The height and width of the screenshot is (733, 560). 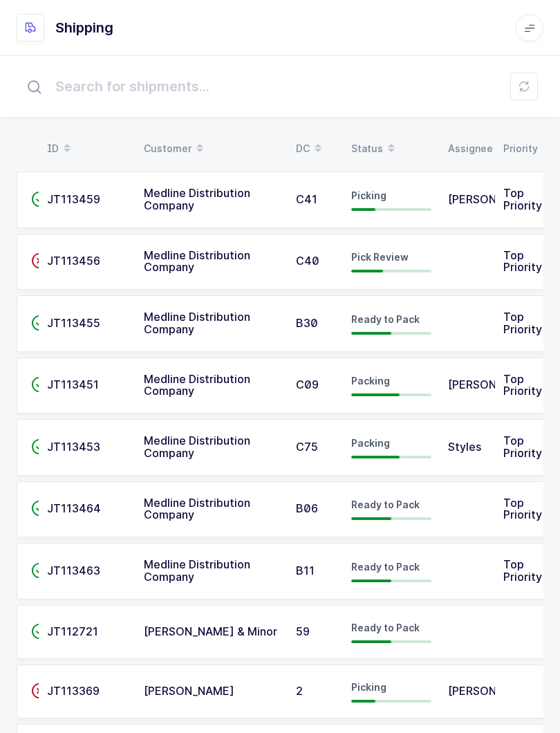 What do you see at coordinates (85, 28) in the screenshot?
I see `h1: Shipping` at bounding box center [85, 28].